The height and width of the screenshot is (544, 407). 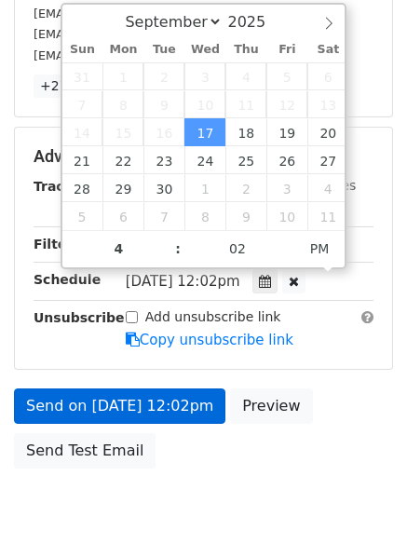 I want to click on span: September 16, 2025, so click(x=164, y=132).